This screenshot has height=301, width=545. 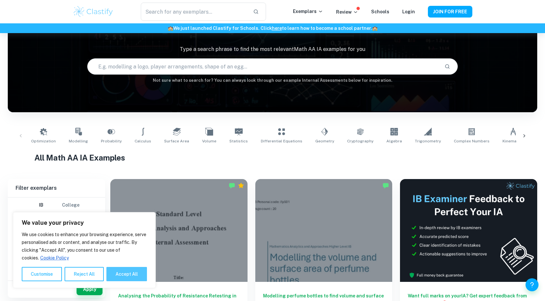 What do you see at coordinates (513, 141) in the screenshot?
I see `span: Kinematics` at bounding box center [513, 141].